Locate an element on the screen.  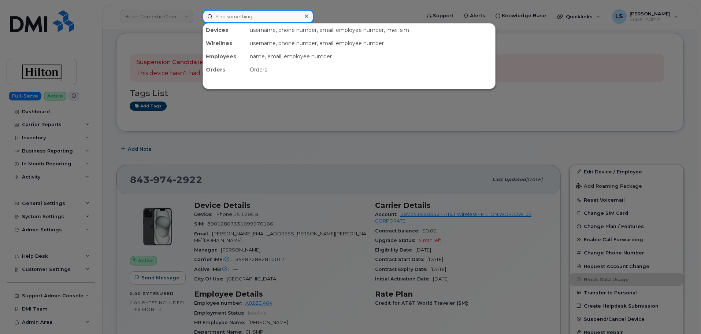
div: Employees is located at coordinates (225, 56).